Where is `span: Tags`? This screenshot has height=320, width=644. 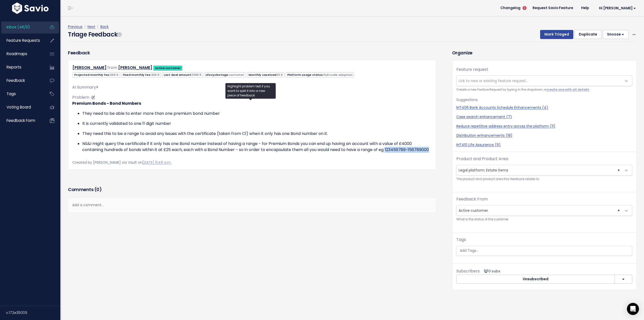
span: Tags is located at coordinates (11, 94).